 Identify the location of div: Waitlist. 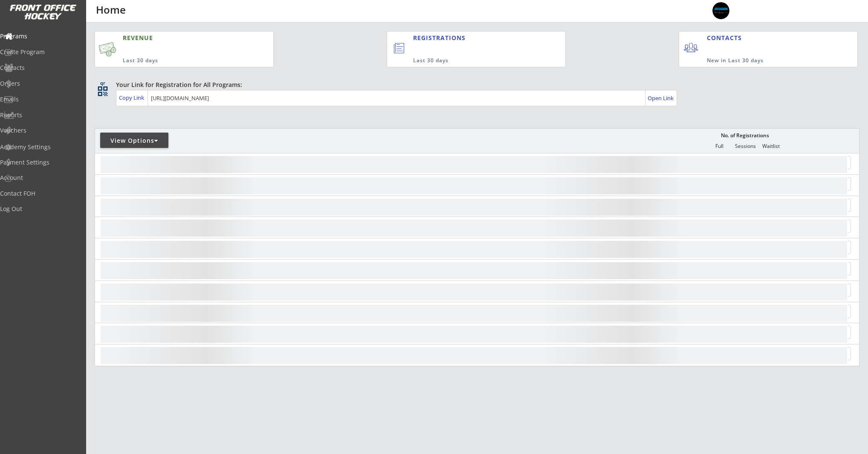
(771, 146).